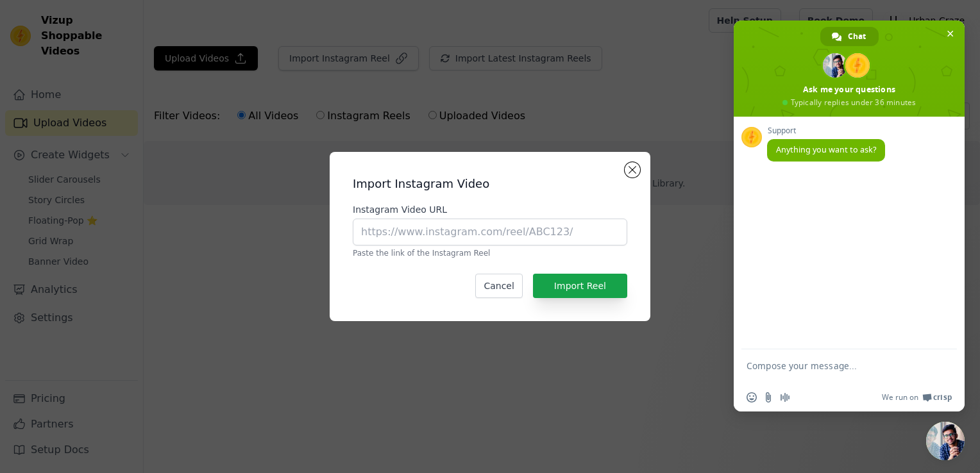  What do you see at coordinates (490, 253) in the screenshot?
I see `p: Paste the link of the Instagram Reel` at bounding box center [490, 253].